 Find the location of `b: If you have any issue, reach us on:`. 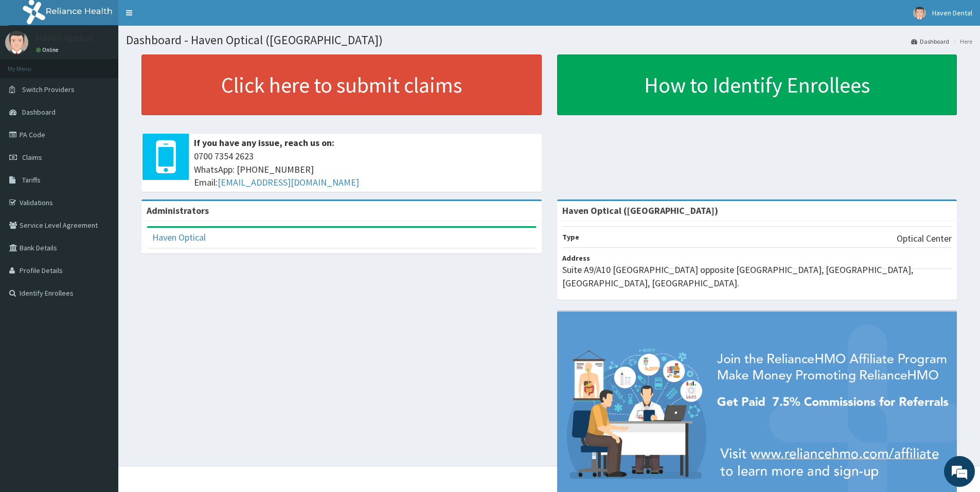

b: If you have any issue, reach us on: is located at coordinates (264, 143).